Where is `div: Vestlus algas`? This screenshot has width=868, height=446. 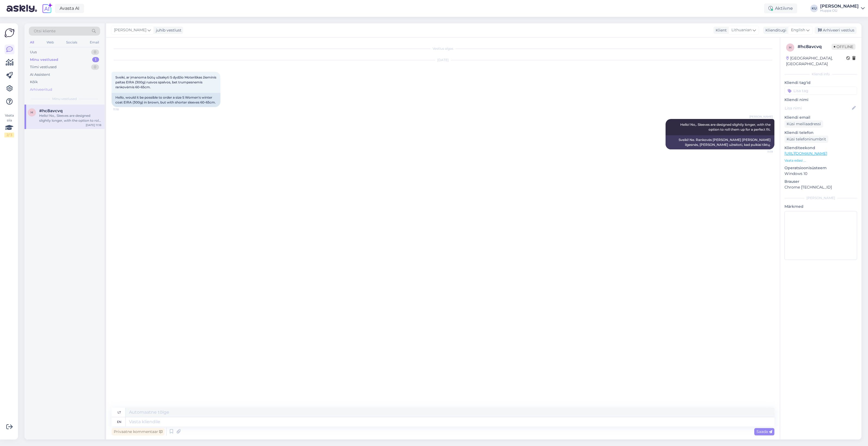 div: Vestlus algas is located at coordinates (443, 48).